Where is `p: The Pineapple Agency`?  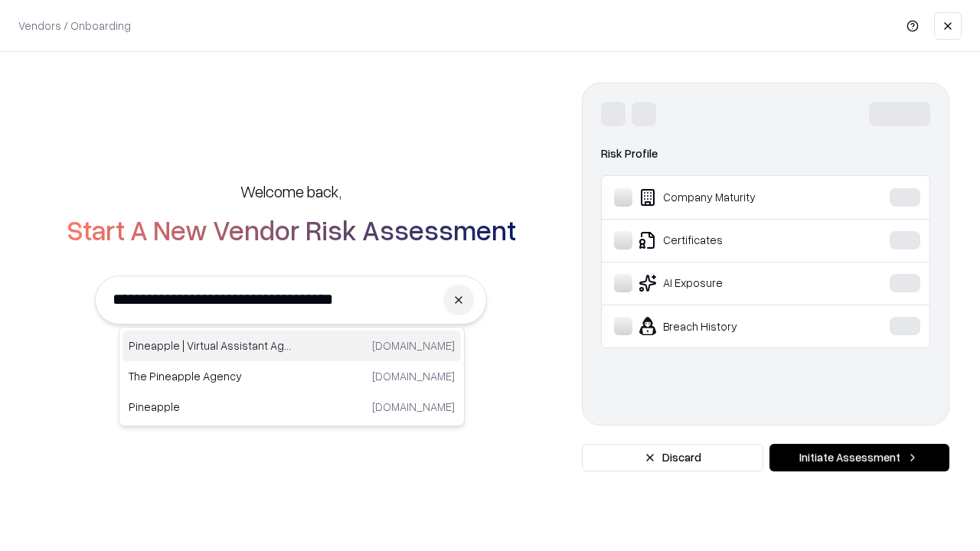
p: The Pineapple Agency is located at coordinates (210, 376).